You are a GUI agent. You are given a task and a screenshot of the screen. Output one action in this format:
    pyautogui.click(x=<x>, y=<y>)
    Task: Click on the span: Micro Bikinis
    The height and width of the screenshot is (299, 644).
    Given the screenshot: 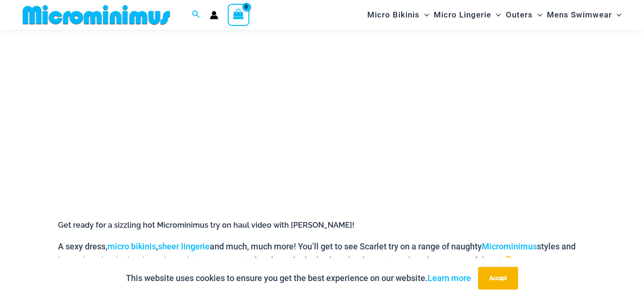 What is the action you would take?
    pyautogui.click(x=393, y=14)
    